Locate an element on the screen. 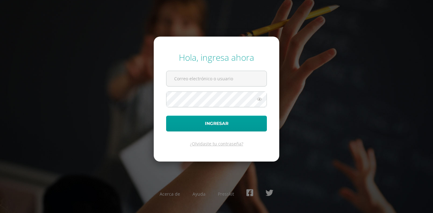  a: Ayuda is located at coordinates (199, 194).